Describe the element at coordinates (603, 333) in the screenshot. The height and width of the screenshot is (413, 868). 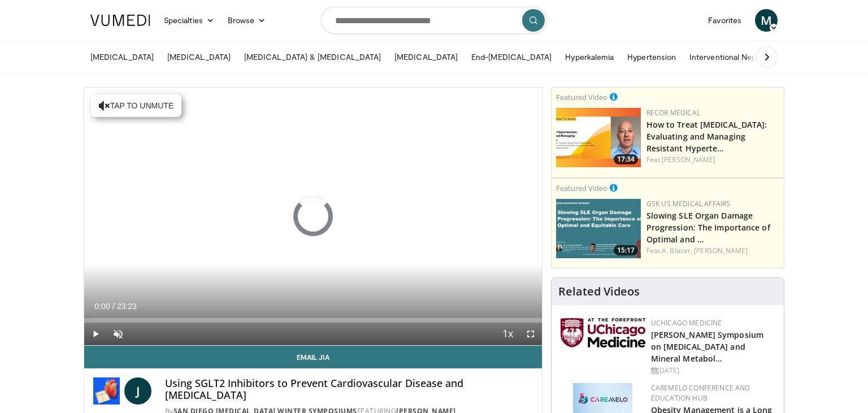
I see `img: 5f87bdfb-7fdf-48f0-85f3-b6bcda6427bf.jpg.150x105_q85_autocrop_double_scale_upscale_version-0.2.jpg` at that location.